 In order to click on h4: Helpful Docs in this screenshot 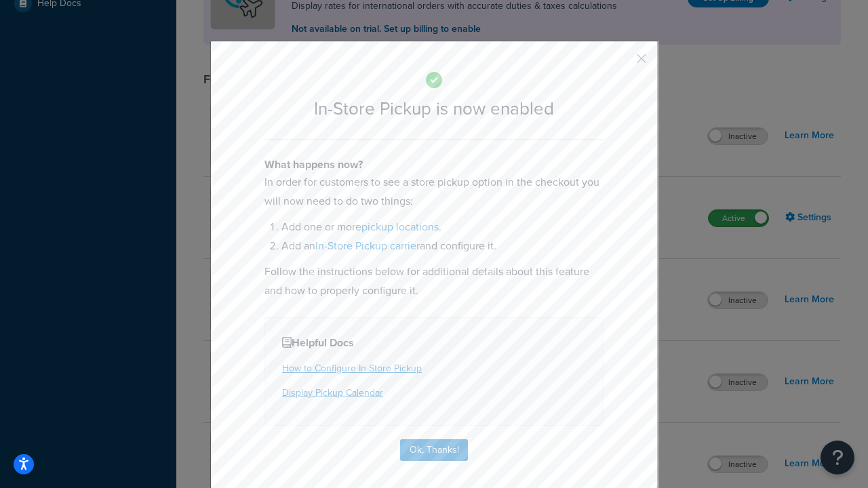, I will do `click(434, 343)`.